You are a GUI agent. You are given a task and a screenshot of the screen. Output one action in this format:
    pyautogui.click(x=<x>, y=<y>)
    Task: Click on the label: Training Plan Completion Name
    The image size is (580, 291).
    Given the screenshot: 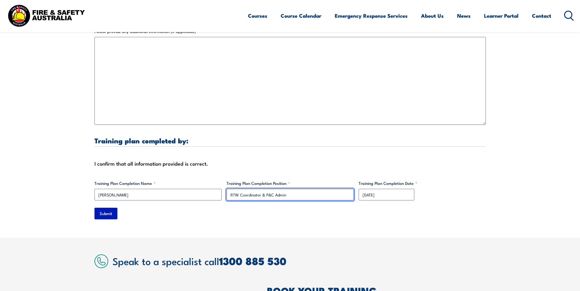 What is the action you would take?
    pyautogui.click(x=158, y=184)
    